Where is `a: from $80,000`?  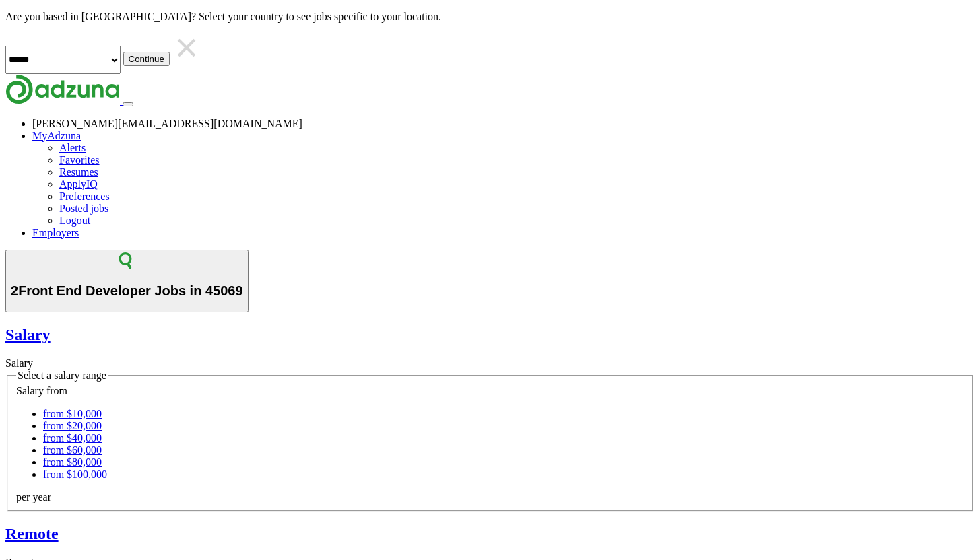 a: from $80,000 is located at coordinates (72, 462).